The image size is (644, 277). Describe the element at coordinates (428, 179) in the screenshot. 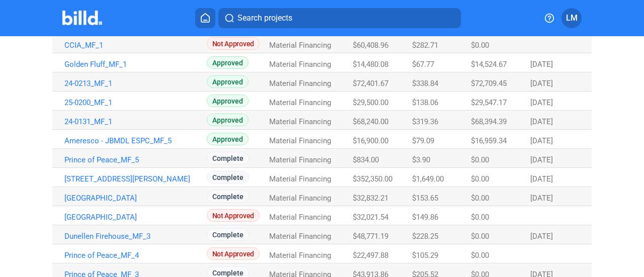

I see `span: $1,649.00` at that location.